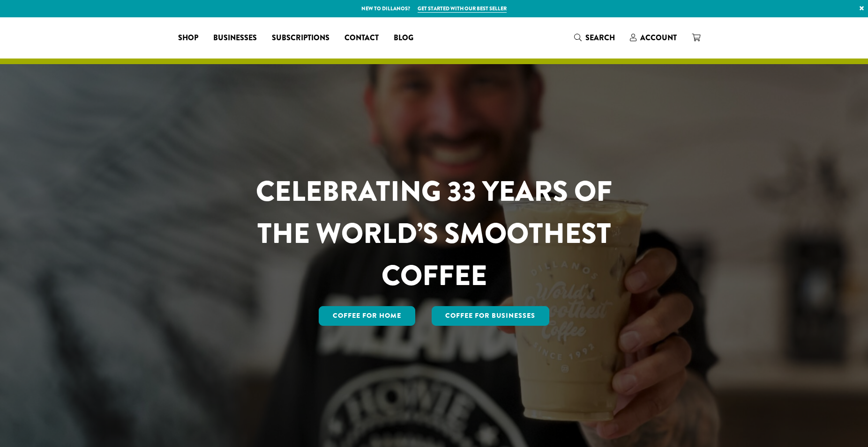 This screenshot has height=447, width=868. Describe the element at coordinates (434, 234) in the screenshot. I see `h1: CELEBRATING 33 YEARS OF THE WORLD’S SMOOTHEST COFFEE` at that location.